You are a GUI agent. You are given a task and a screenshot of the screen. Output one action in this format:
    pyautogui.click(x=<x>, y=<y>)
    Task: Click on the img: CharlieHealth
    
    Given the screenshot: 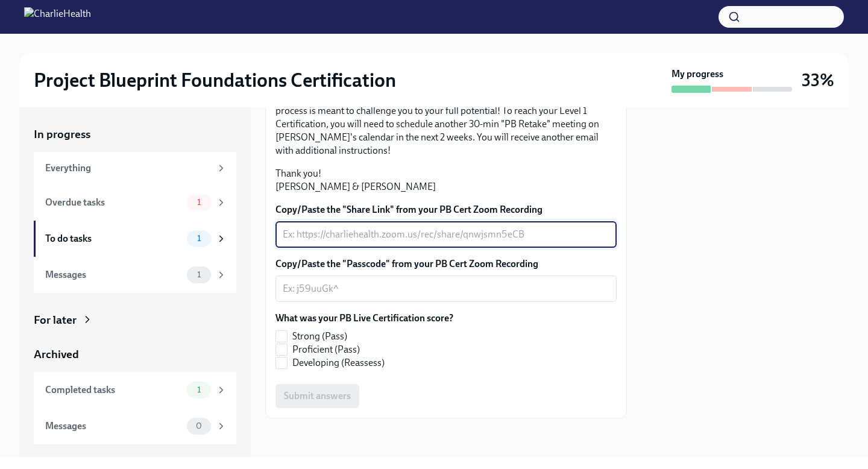 What is the action you would take?
    pyautogui.click(x=57, y=17)
    